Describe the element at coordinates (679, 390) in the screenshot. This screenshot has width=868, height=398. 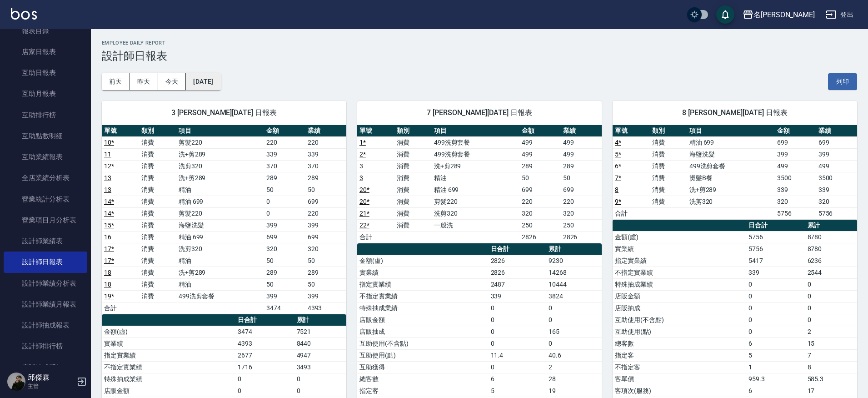
I see `td: 客項次(服務)` at that location.